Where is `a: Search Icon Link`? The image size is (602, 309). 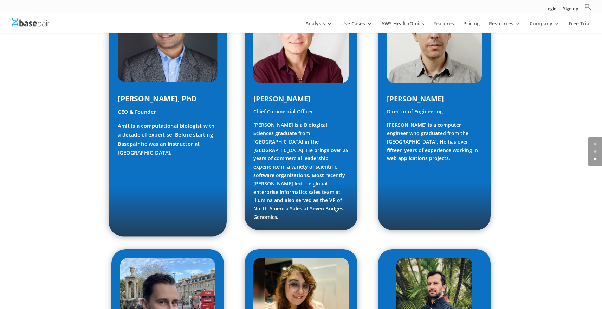 a: Search Icon Link is located at coordinates (588, 8).